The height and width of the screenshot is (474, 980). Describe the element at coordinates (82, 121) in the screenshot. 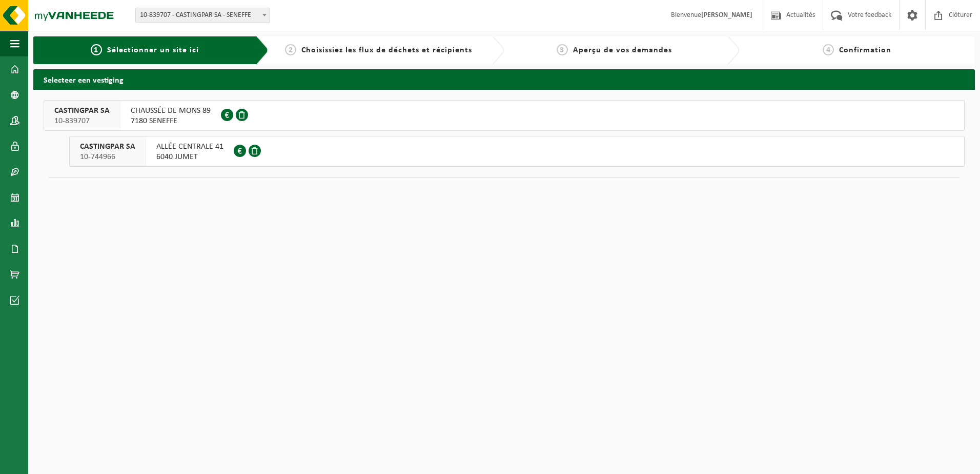

I see `span: 10-839707` at that location.